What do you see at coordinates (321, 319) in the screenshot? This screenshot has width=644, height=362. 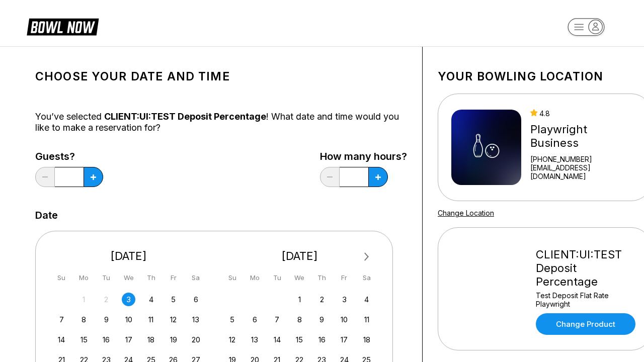 I see `div: Choose Thursday, October 9th, 2025` at bounding box center [321, 319].